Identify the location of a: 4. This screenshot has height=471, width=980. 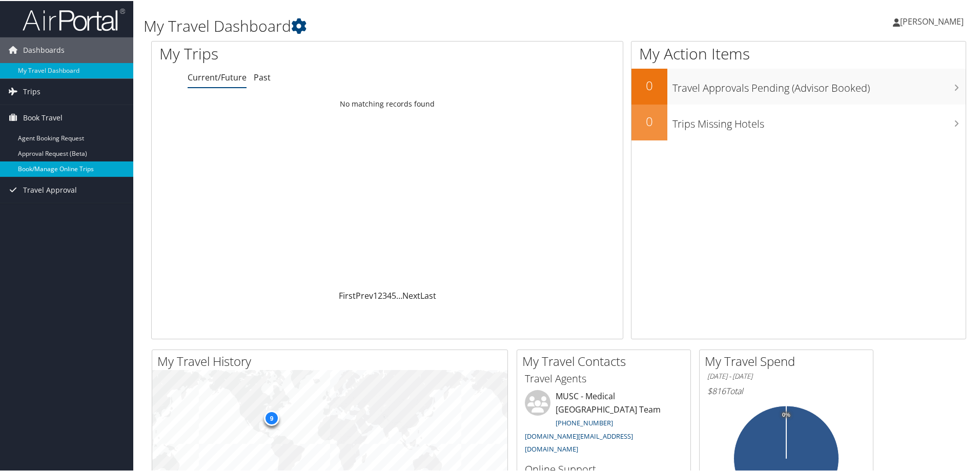
(389, 295).